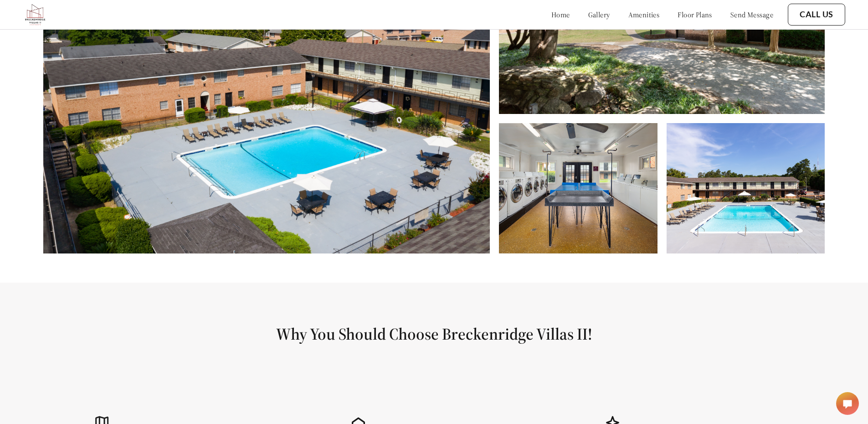 The height and width of the screenshot is (424, 868). What do you see at coordinates (599, 15) in the screenshot?
I see `a: gallery` at bounding box center [599, 15].